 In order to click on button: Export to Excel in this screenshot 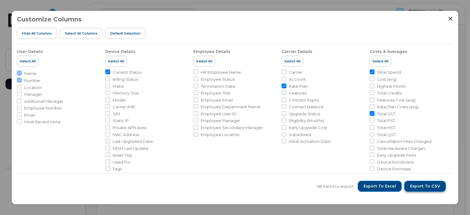, I will do `click(380, 186)`.